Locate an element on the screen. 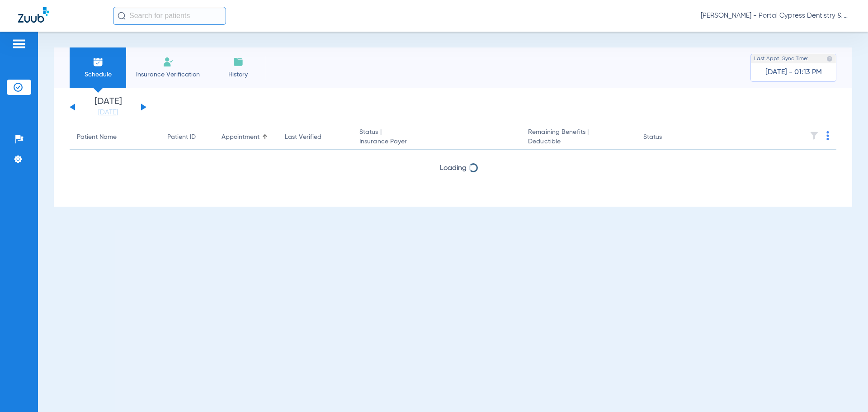  span: Insurance Payer is located at coordinates (436, 142).